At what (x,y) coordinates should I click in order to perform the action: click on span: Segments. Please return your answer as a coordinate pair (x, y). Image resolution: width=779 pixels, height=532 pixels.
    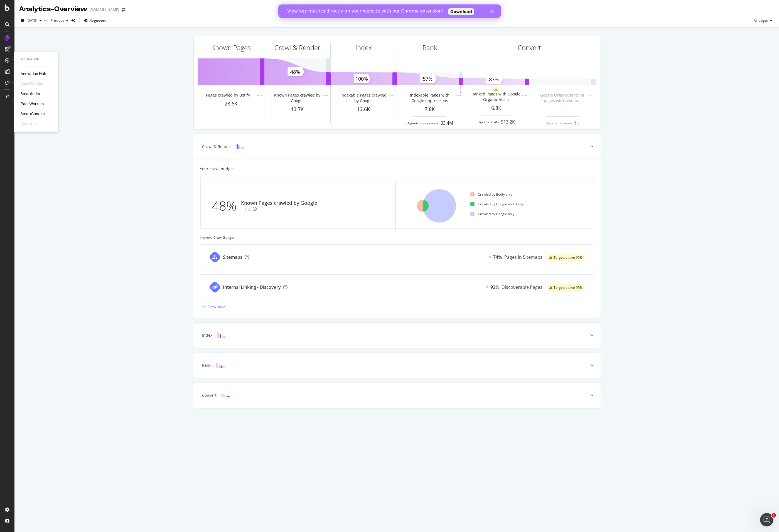
    Looking at the image, I should click on (98, 20).